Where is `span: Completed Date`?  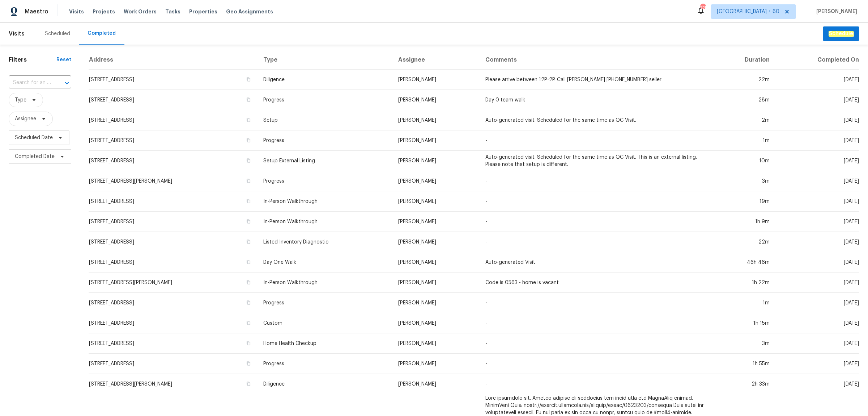
span: Completed Date is located at coordinates (35, 157).